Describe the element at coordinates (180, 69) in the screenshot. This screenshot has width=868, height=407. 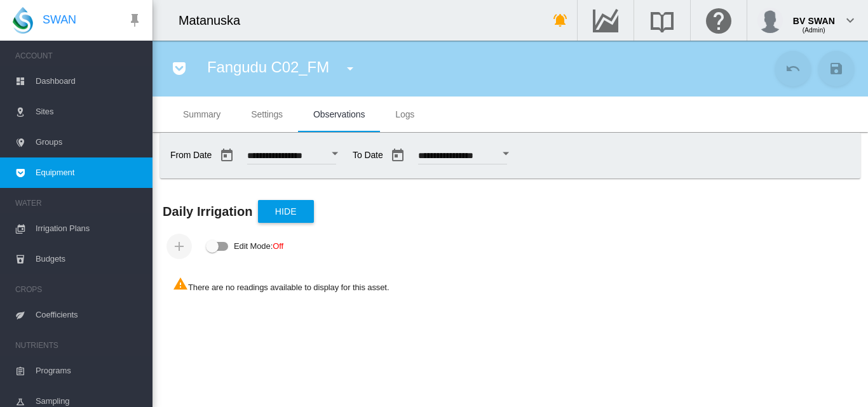
I see `button: icon-pocket` at that location.